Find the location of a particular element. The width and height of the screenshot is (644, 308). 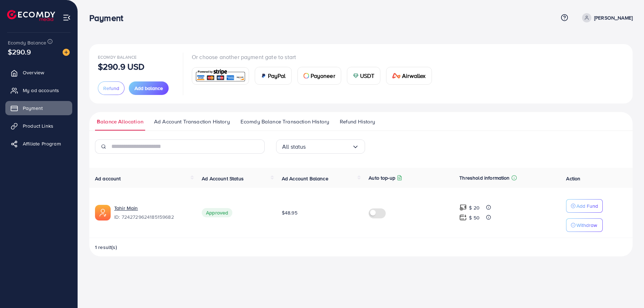

p: Or choose another payment gate to start is located at coordinates (315, 57).